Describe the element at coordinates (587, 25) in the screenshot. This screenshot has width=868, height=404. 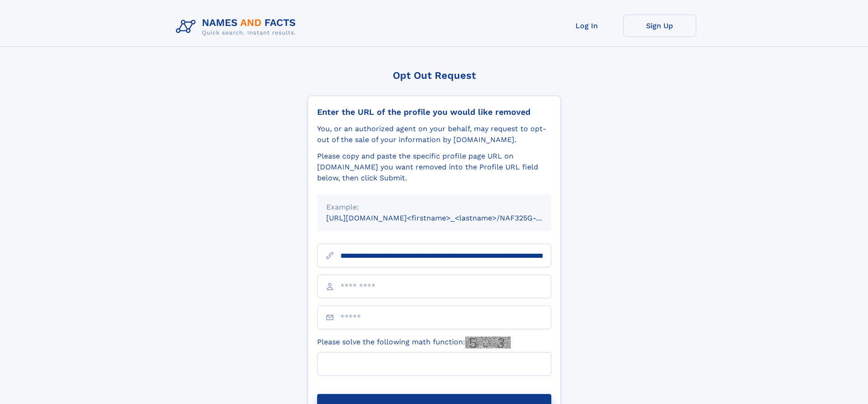
I see `a: Log In` at that location.